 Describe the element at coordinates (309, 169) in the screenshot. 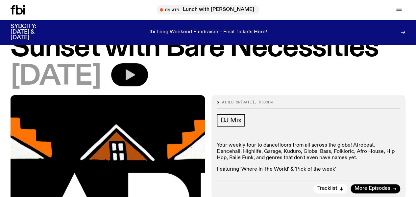

I see `p: Featuring 'Where In The World' & 'Pick of the week'` at that location.